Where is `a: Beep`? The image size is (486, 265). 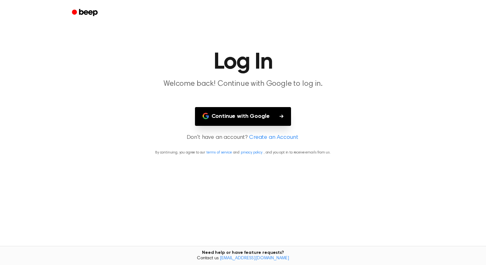 a: Beep is located at coordinates (85, 13).